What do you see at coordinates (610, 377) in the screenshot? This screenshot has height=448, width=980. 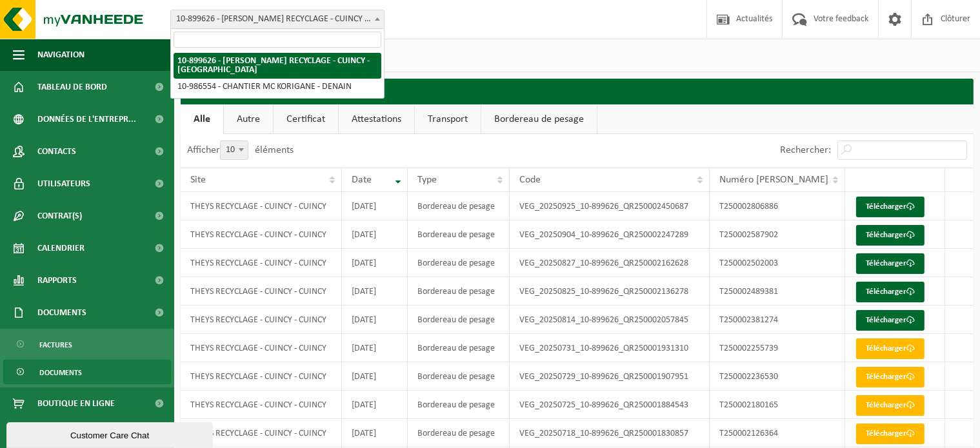 I see `td: VEG_20250729_10-899626_QR250001907951` at bounding box center [610, 377].